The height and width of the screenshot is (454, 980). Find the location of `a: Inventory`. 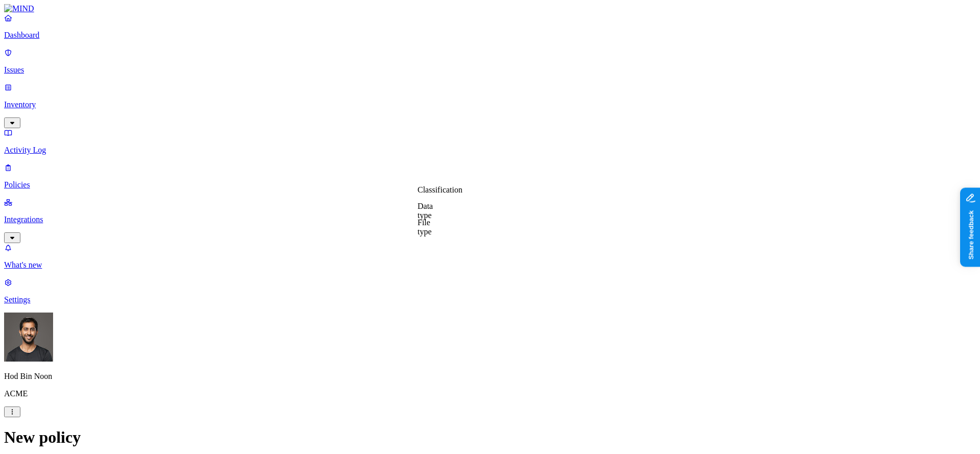

a: Inventory is located at coordinates (490, 105).